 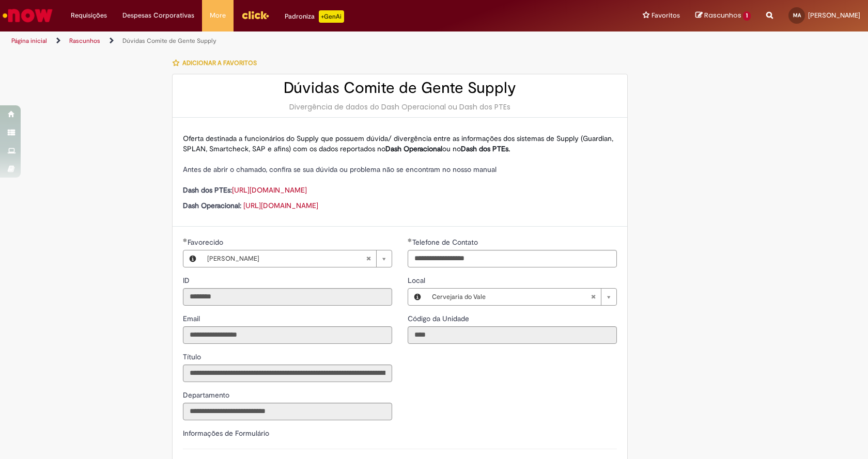 I want to click on abbr: Limpar campo Favorecido, so click(x=368, y=259).